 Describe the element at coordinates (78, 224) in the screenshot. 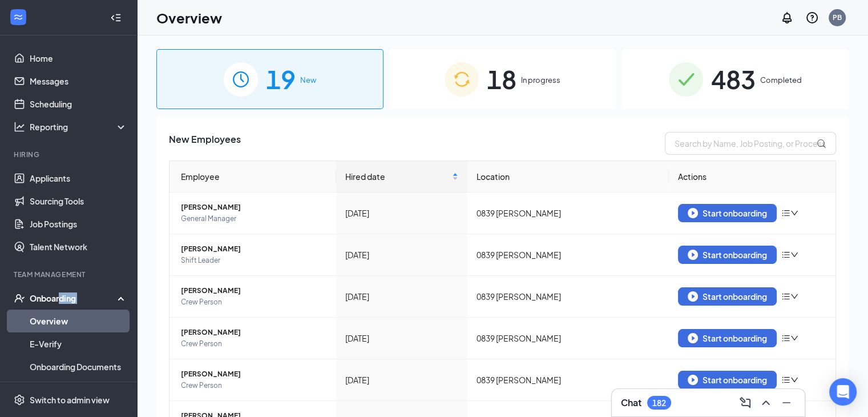

I see `a: Job Postings` at that location.